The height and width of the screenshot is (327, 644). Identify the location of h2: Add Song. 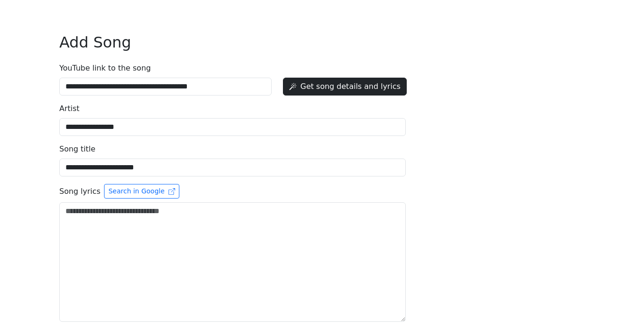
(322, 42).